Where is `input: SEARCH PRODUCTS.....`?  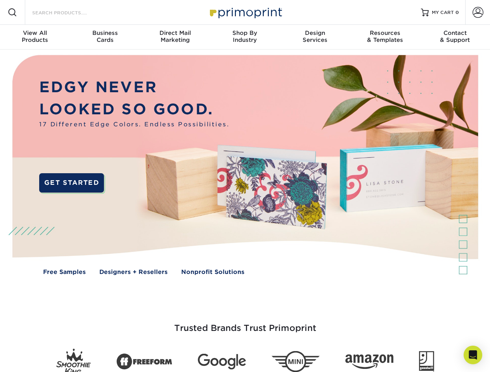
input: SEARCH PRODUCTS..... is located at coordinates (69, 12).